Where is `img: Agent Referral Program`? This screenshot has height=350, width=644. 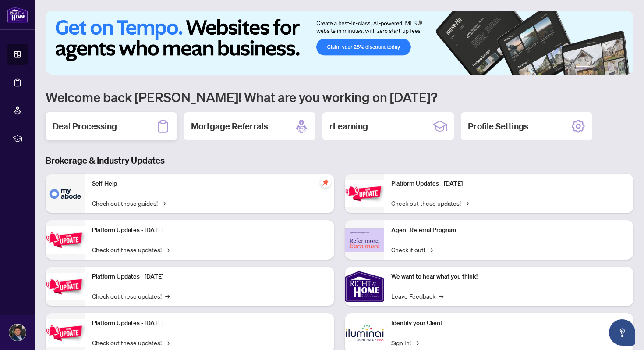
img: Agent Referral Program is located at coordinates (365, 240).